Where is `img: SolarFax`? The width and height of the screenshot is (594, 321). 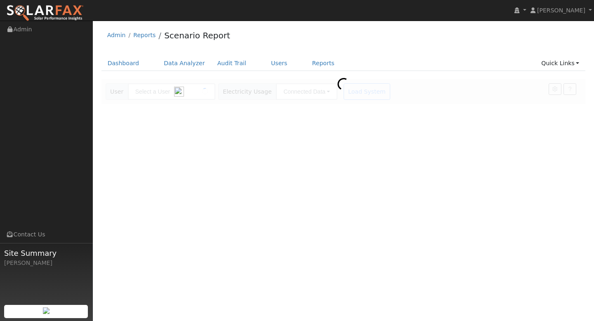
img: SolarFax is located at coordinates (45, 13).